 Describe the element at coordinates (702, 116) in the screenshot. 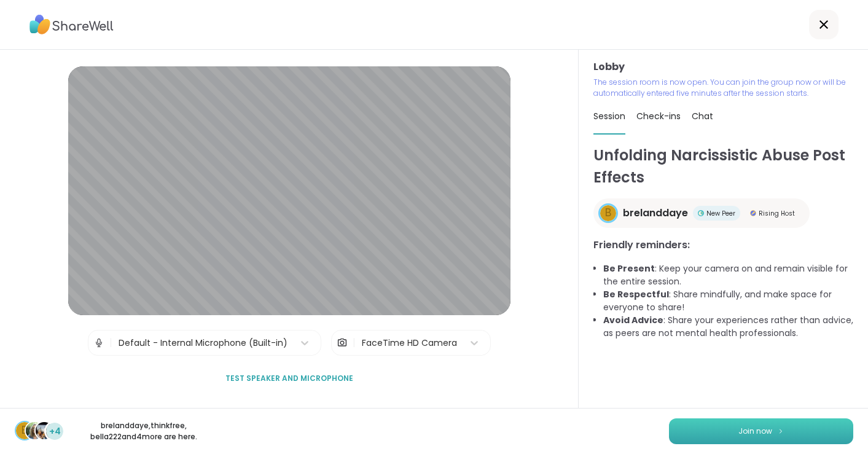

I see `span: Chat` at that location.